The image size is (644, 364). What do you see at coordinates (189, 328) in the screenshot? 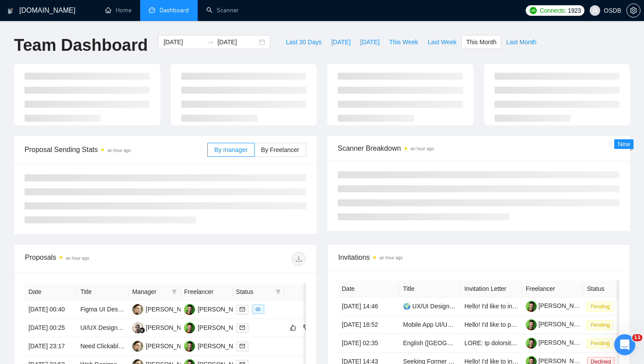
I see `img: BH` at bounding box center [189, 328].